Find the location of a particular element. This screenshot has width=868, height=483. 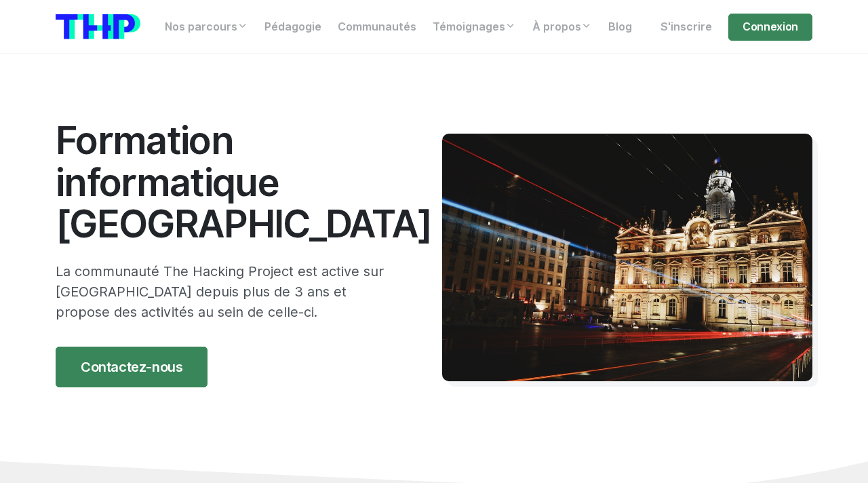

a: Pédagogie is located at coordinates (293, 27).